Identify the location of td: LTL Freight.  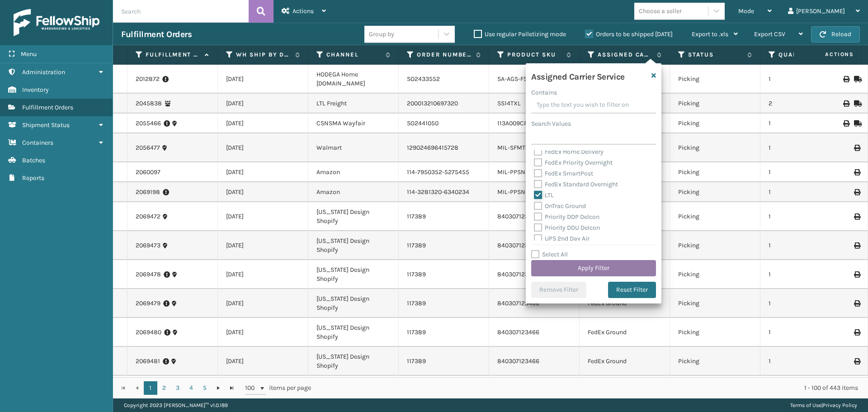
(354, 104).